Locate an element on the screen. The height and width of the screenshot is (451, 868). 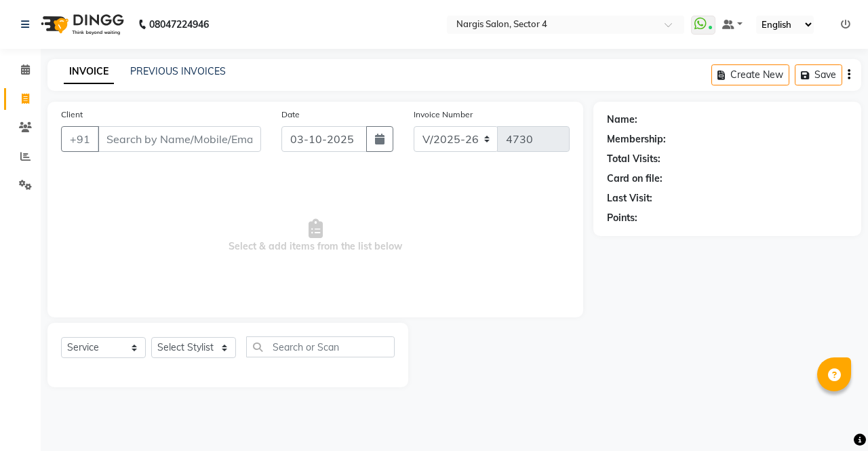
button: +91 is located at coordinates (80, 139).